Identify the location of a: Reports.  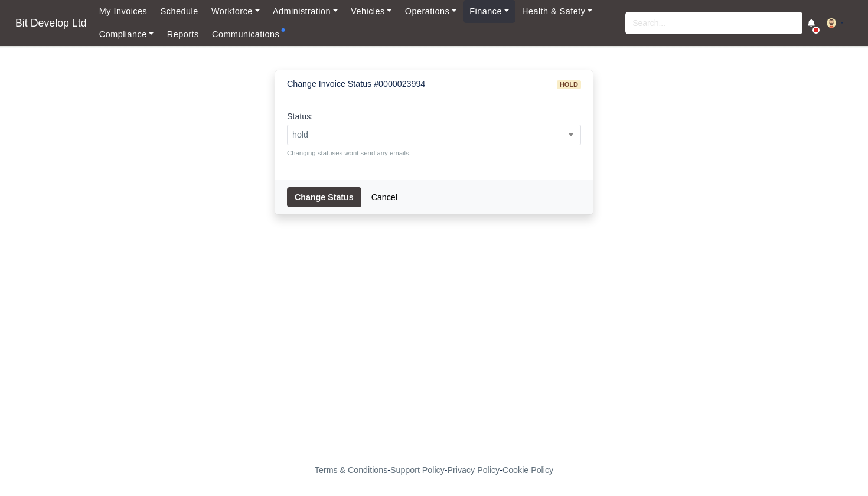
(183, 34).